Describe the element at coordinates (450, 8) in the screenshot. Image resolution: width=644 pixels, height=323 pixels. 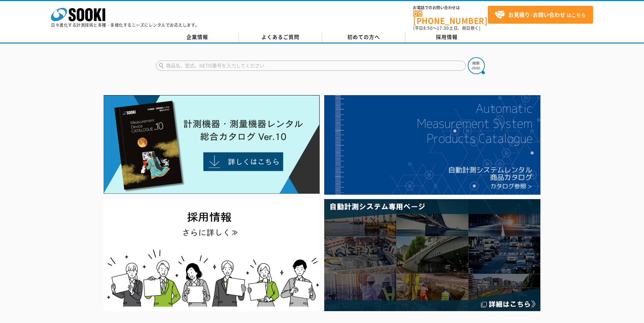
I see `span: お電話でのお問い合わせは` at that location.